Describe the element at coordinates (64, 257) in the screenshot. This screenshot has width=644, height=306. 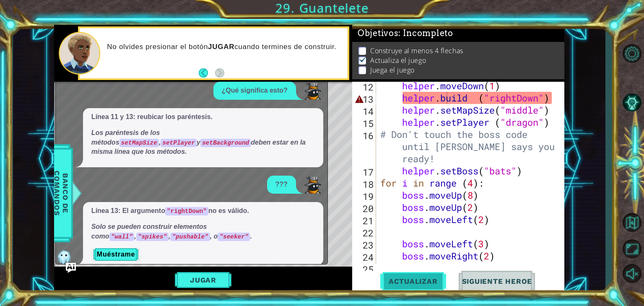
I see `img: AI` at that location.